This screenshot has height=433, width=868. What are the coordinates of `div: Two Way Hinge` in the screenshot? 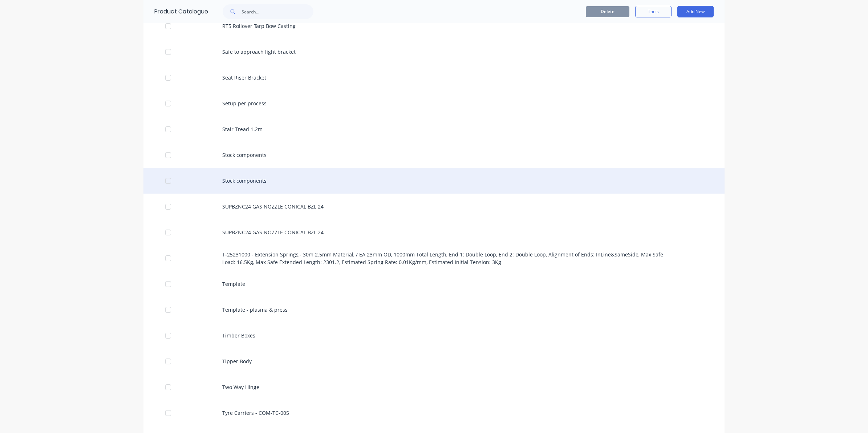 It's located at (434, 387).